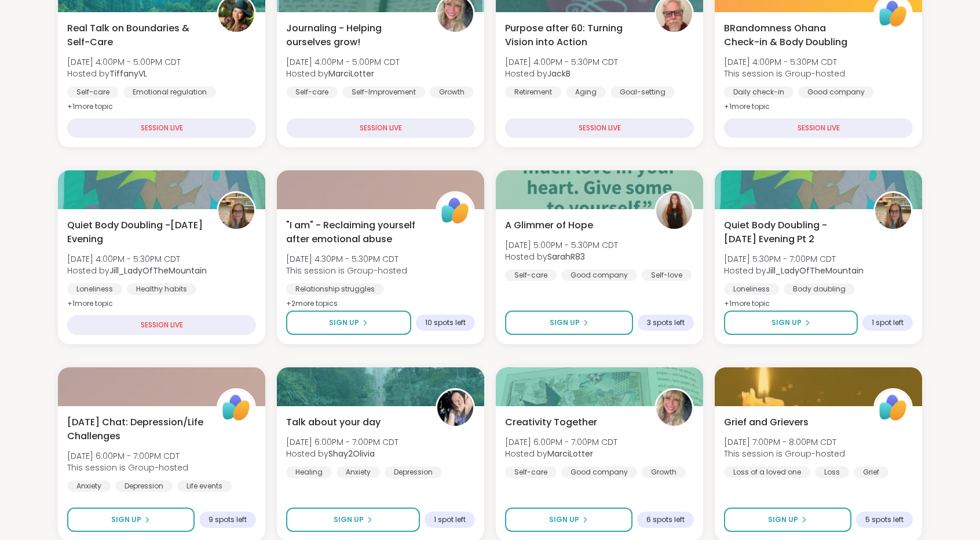 The image size is (980, 540). I want to click on b: SarahR83, so click(566, 256).